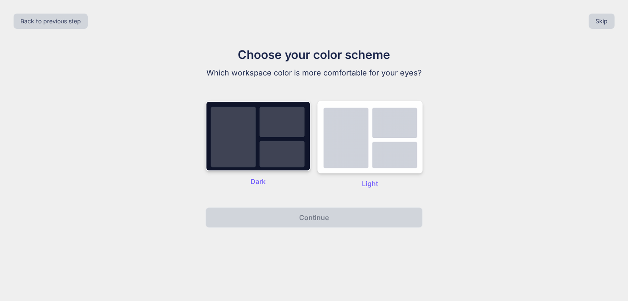 Image resolution: width=628 pixels, height=301 pixels. I want to click on p: Continue, so click(314, 217).